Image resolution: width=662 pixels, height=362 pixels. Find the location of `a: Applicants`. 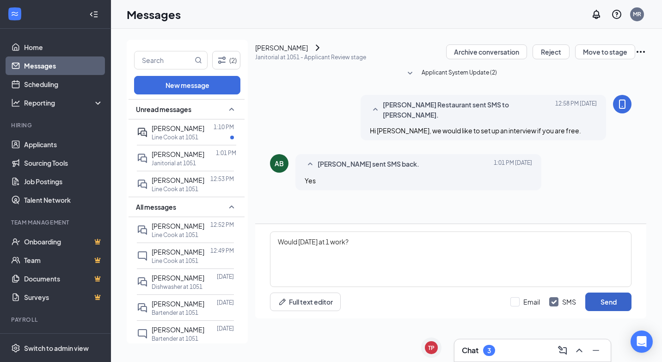

a: Applicants is located at coordinates (63, 144).